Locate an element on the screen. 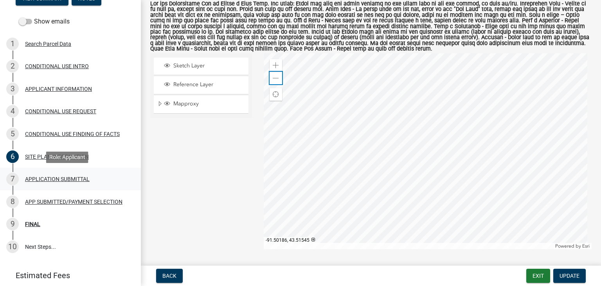 The height and width of the screenshot is (286, 601). div: APPLICATION SUBMITTAL is located at coordinates (57, 179).